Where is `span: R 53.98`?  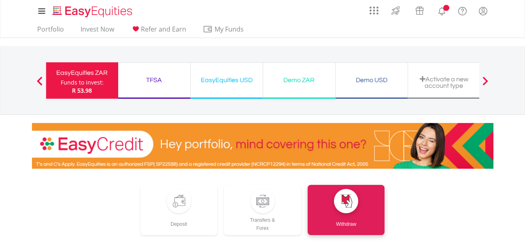 span: R 53.98 is located at coordinates (82, 90).